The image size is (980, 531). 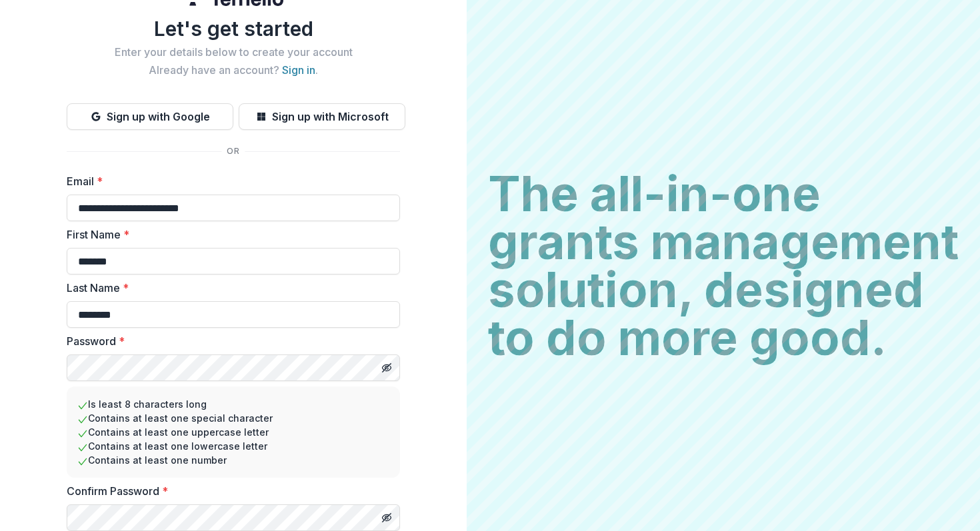 What do you see at coordinates (233, 28) in the screenshot?
I see `h1: Let's get started` at bounding box center [233, 28].